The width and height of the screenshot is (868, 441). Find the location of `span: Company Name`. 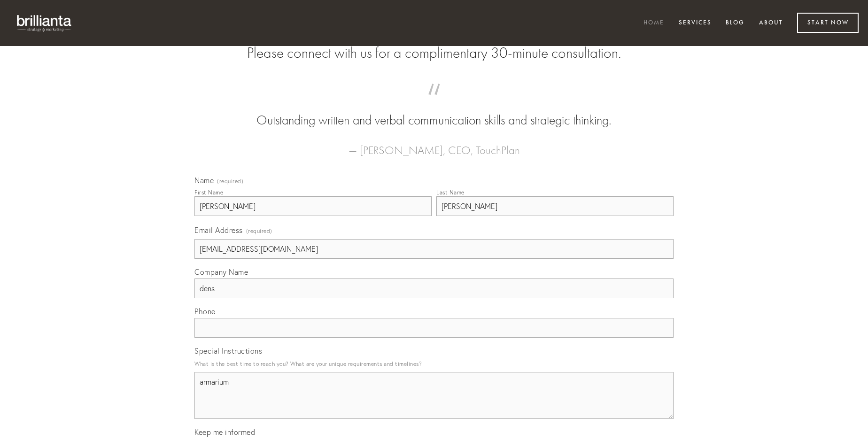

span: Company Name is located at coordinates (221, 271).